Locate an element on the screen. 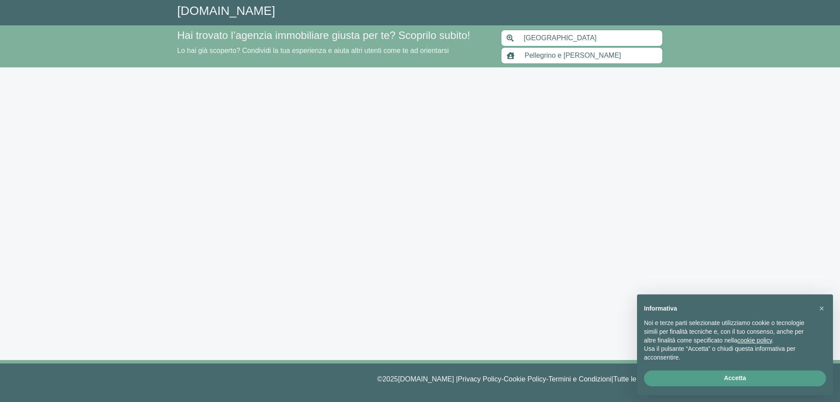  p: Usa il pulsante “Accetta” o chiudi questa informativa per acconsentire. is located at coordinates (728, 353).